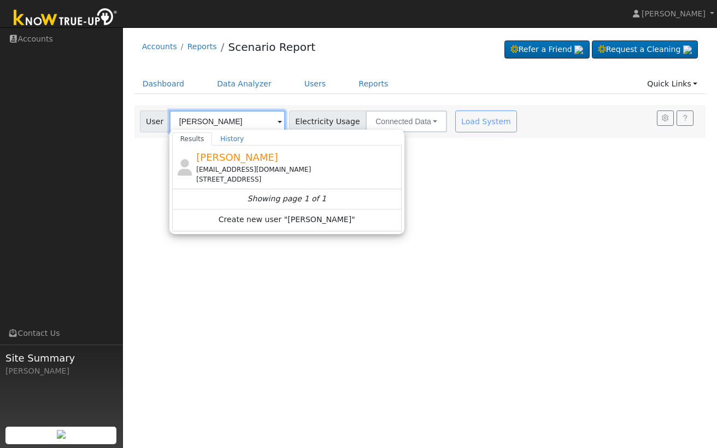 This screenshot has height=448, width=717. I want to click on a: Request a Cleaning, so click(645, 50).